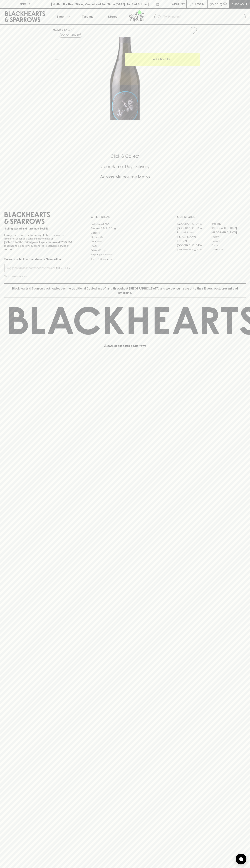 The width and height of the screenshot is (250, 868). I want to click on a: Fitzroy North, so click(195, 241).